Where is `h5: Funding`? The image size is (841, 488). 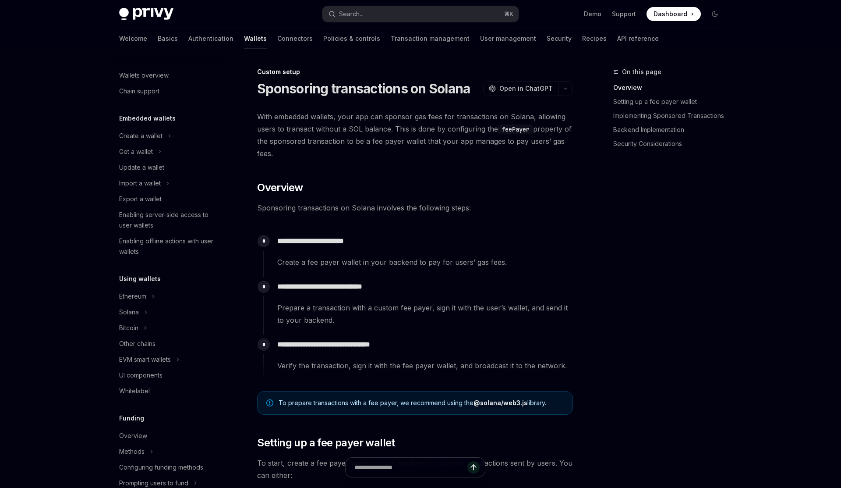 h5: Funding is located at coordinates (131, 418).